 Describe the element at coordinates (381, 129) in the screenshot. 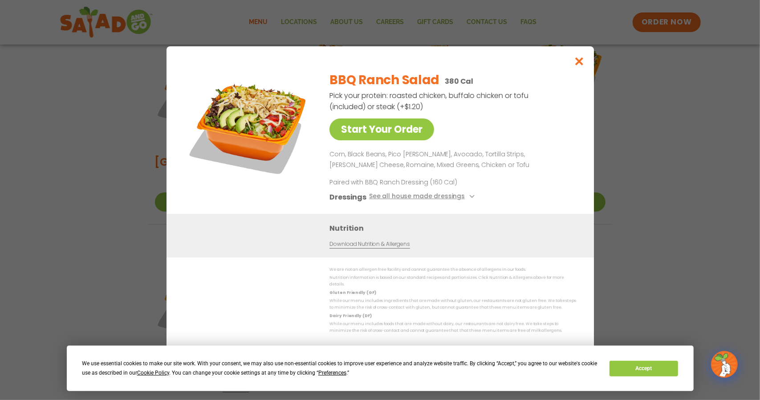

I see `a: Start Your Order` at that location.